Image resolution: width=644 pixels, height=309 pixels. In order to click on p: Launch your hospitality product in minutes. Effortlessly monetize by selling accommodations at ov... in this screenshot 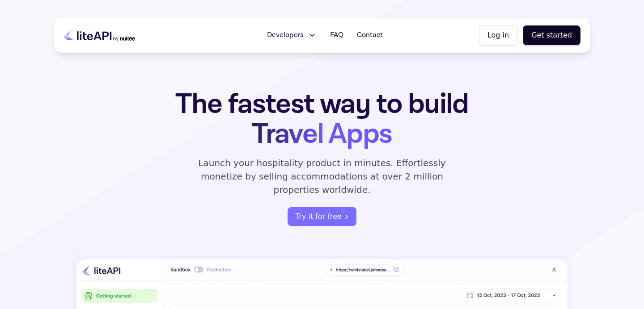, I will do `click(322, 176)`.